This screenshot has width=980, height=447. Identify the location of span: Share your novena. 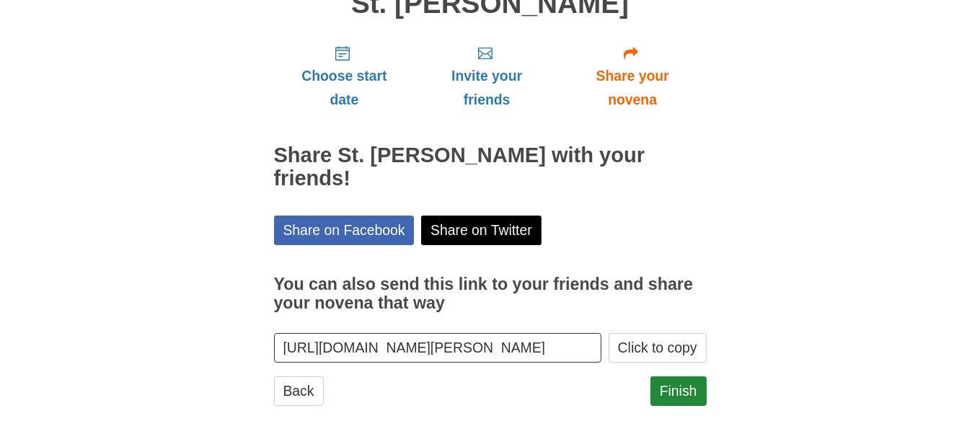
(632, 88).